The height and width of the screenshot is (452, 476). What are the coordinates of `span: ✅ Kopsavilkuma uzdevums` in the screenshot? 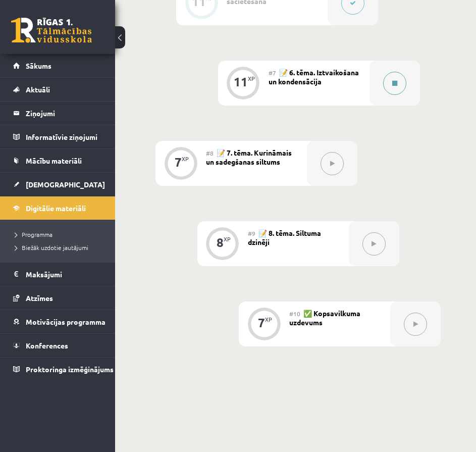 It's located at (324, 318).